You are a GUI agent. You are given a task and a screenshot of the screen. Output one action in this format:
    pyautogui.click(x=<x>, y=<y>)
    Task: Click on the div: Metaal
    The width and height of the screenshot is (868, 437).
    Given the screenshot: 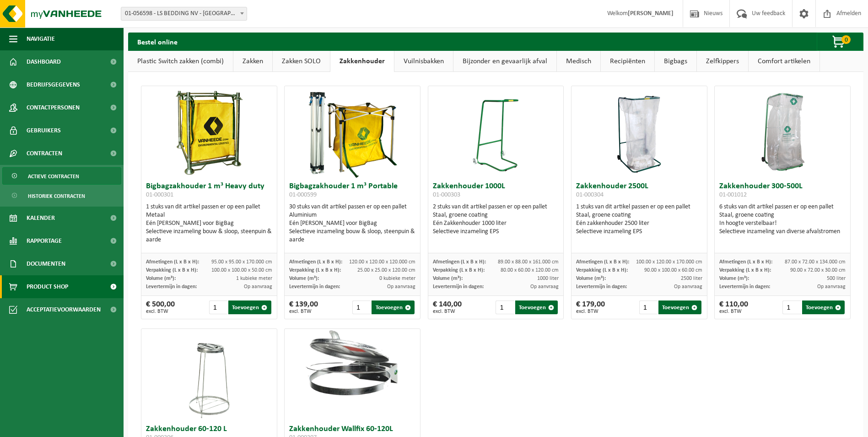 What is the action you would take?
    pyautogui.click(x=209, y=215)
    